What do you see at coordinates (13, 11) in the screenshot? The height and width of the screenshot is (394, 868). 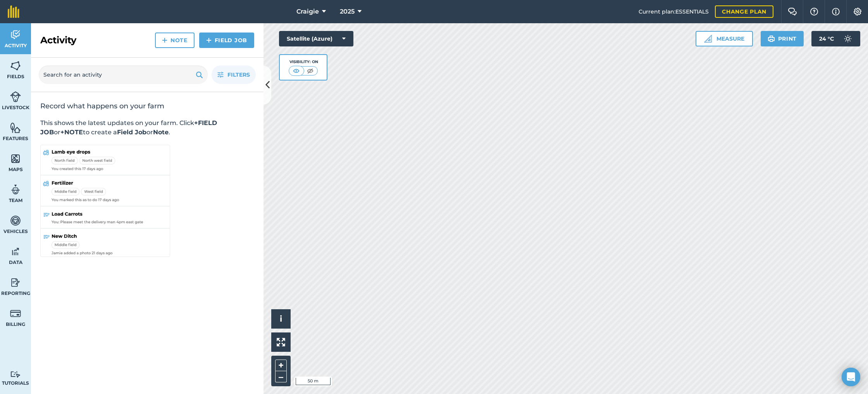 I see `img: fieldmargin Logo` at bounding box center [13, 11].